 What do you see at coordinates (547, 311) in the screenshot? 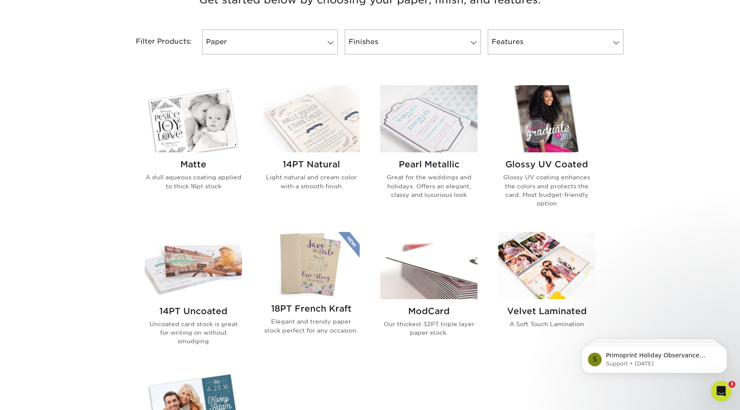
I see `h2: Velvet Laminated` at bounding box center [547, 311].